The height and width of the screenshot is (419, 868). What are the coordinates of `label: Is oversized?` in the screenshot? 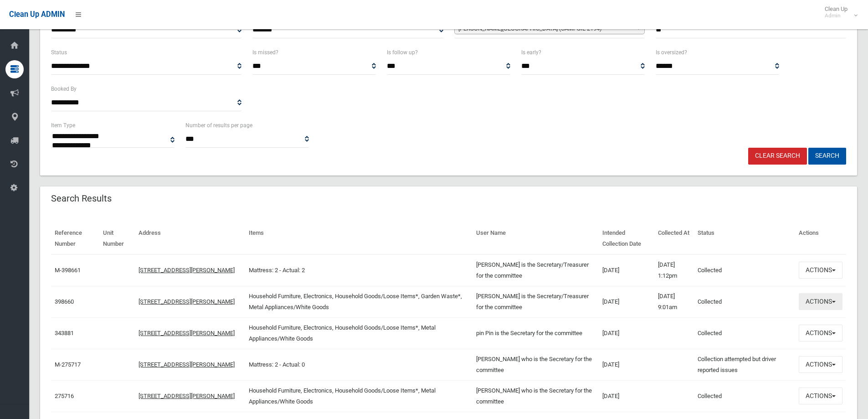 It's located at (671, 53).